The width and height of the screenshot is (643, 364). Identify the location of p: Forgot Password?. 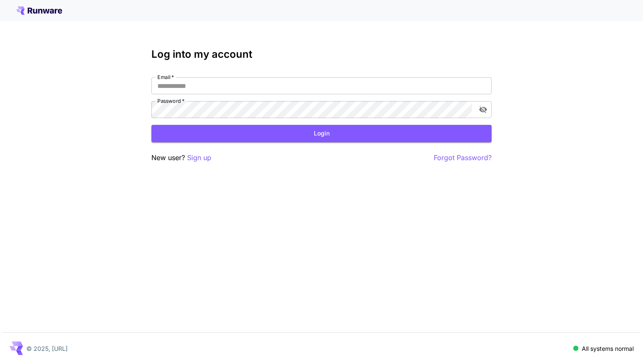
(462, 158).